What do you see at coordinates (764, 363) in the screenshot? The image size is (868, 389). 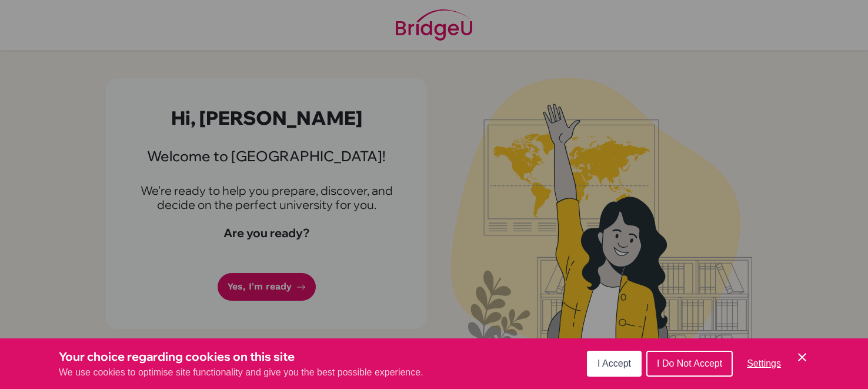 I see `span: Settings` at bounding box center [764, 363].